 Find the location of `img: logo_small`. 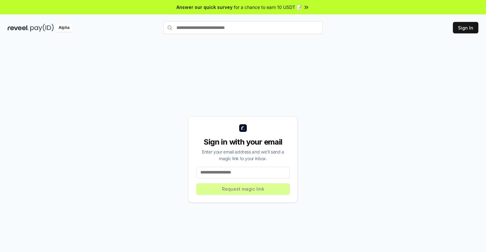

img: logo_small is located at coordinates (243, 128).